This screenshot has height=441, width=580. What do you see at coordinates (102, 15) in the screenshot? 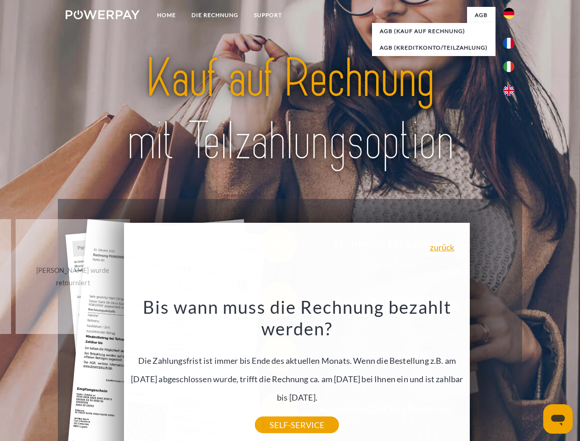
I see `img: logo-powerpay-white.svg` at bounding box center [102, 15].